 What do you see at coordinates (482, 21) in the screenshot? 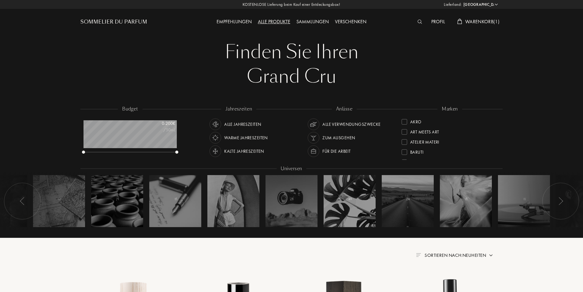
I see `span: Warenkorb ( 1 )` at bounding box center [482, 21].